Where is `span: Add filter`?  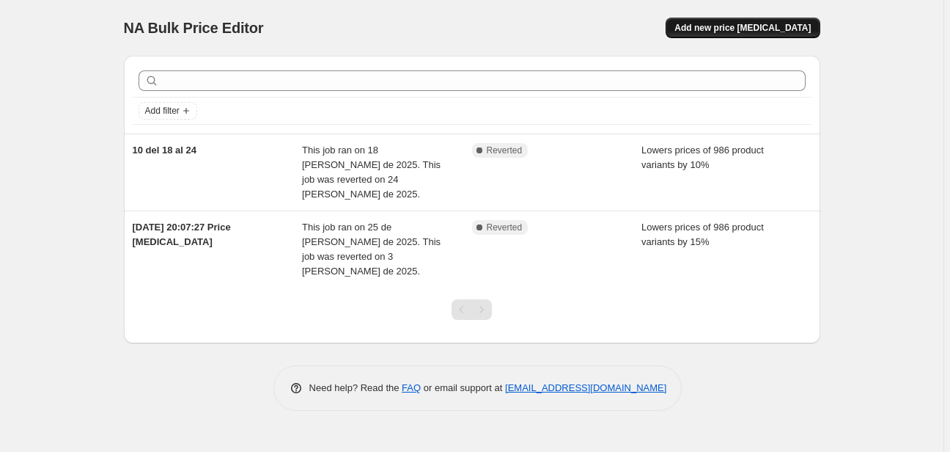
span: Add filter is located at coordinates (162, 111).